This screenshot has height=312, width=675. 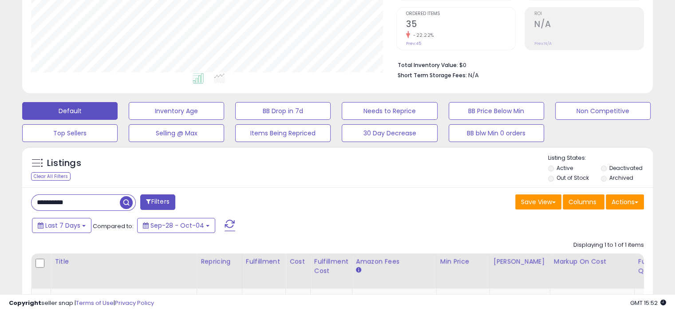 What do you see at coordinates (113, 226) in the screenshot?
I see `span: Compared to:` at bounding box center [113, 226].